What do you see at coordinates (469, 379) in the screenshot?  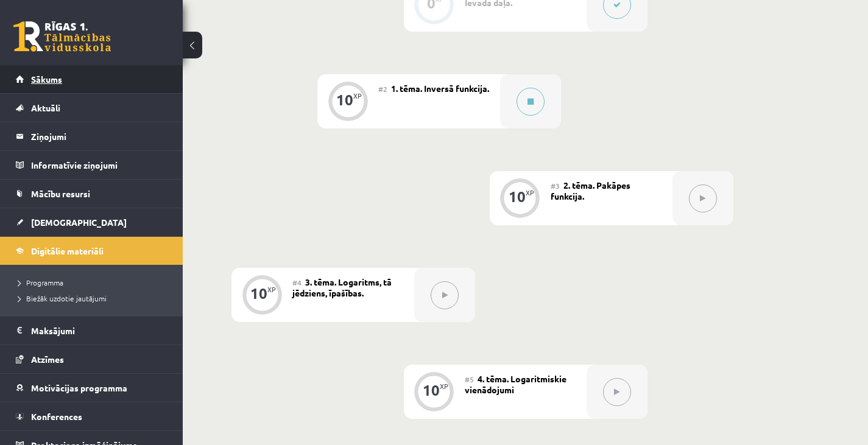 I see `span: #5` at bounding box center [469, 379].